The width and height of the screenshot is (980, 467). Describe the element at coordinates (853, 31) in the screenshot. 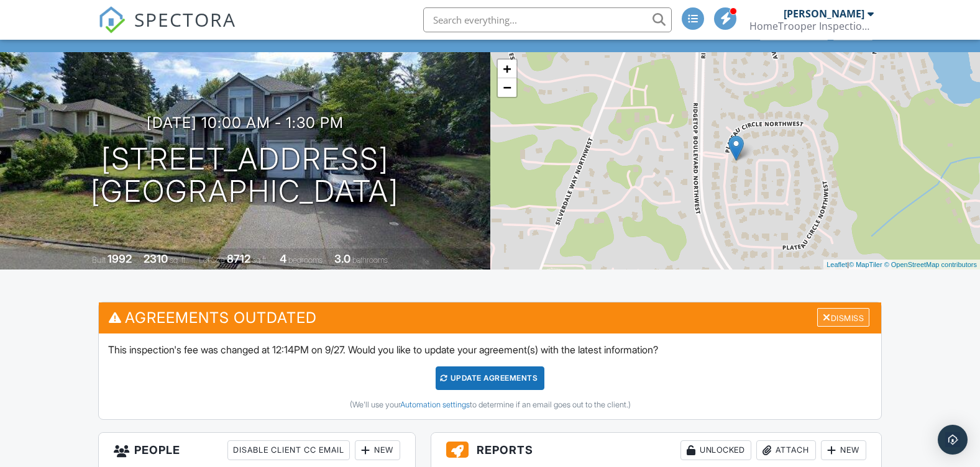

I see `div: More` at that location.